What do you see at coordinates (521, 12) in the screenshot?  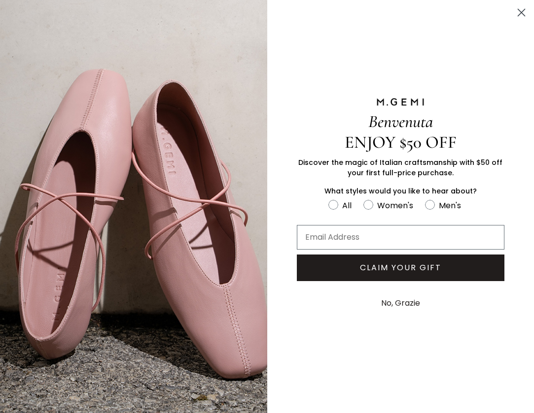 I see `button: Close dialog` at bounding box center [521, 12].